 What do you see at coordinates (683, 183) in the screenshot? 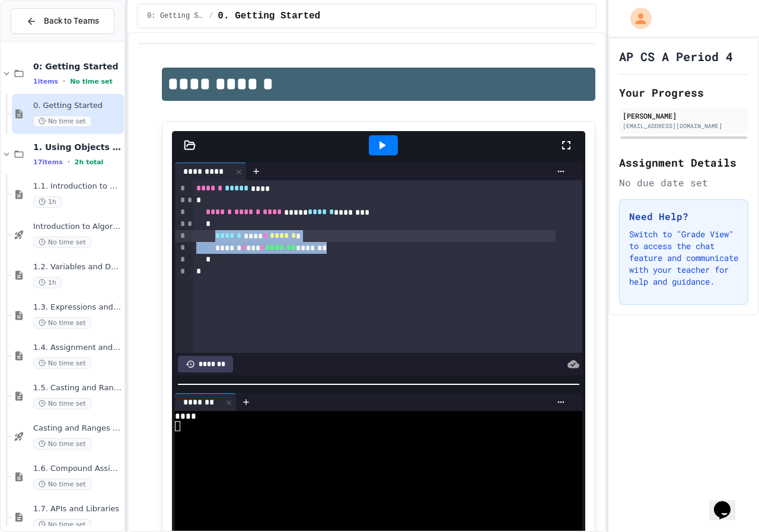
I see `div: No due date set` at bounding box center [683, 183].